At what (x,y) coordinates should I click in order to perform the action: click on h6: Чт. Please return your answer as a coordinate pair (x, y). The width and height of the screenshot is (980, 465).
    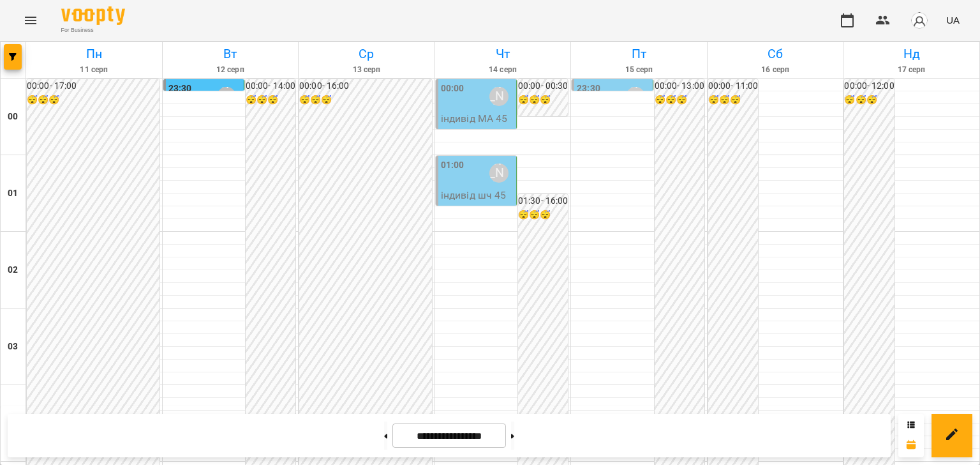
    Looking at the image, I should click on (503, 54).